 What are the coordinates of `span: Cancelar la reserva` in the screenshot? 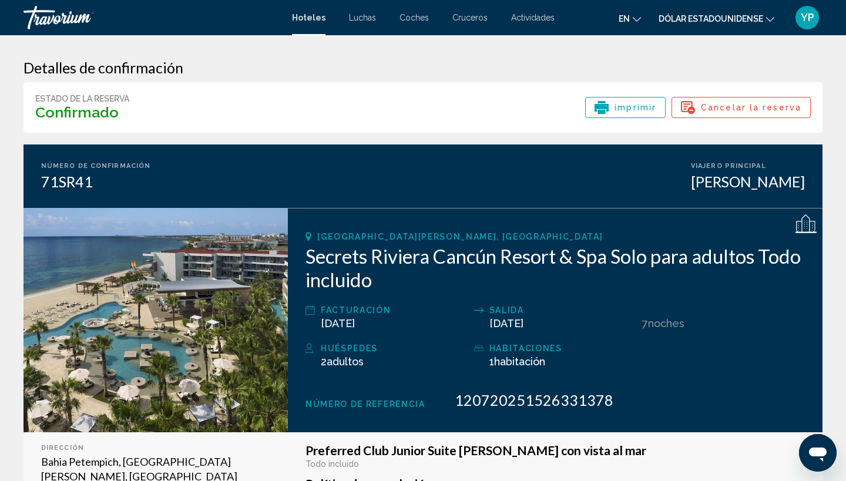 It's located at (751, 107).